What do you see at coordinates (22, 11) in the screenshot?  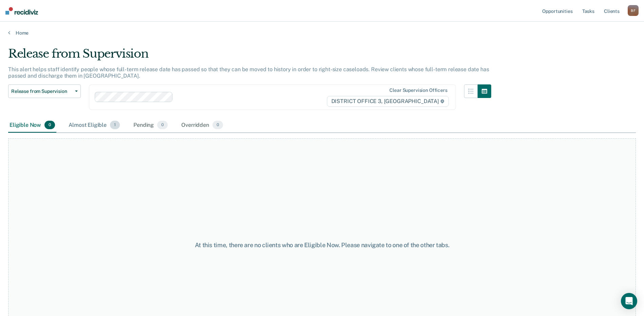 I see `img: Recidiviz` at bounding box center [22, 11].